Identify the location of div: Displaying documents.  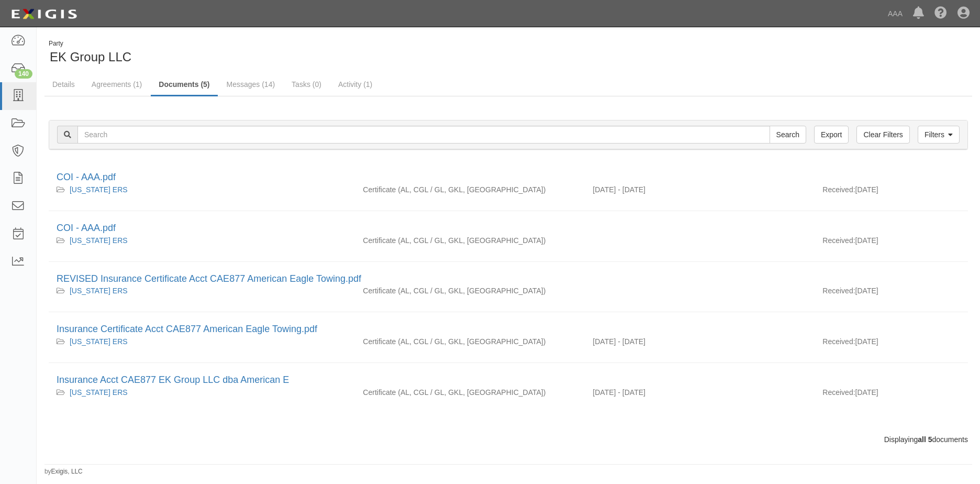
(508, 439).